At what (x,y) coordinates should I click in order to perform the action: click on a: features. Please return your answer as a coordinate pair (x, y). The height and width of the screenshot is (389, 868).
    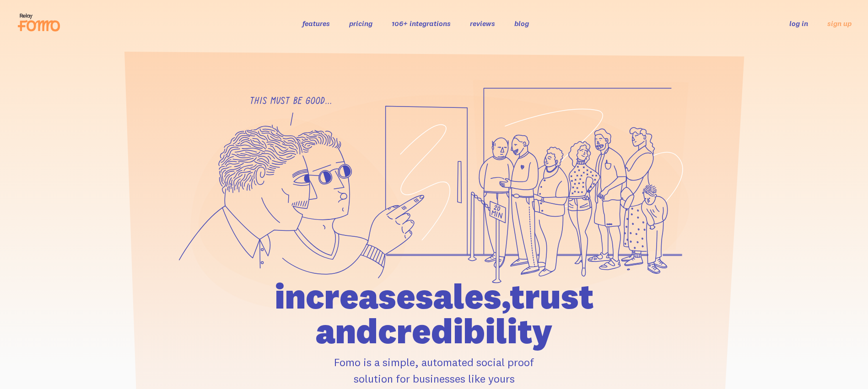
    Looking at the image, I should click on (316, 23).